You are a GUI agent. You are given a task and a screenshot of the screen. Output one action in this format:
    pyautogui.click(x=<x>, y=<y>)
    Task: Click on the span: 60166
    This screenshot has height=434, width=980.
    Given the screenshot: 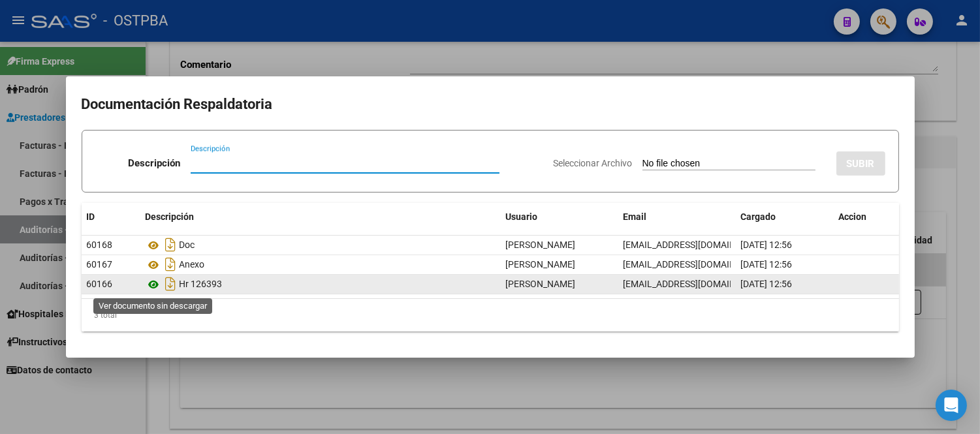 What is the action you would take?
    pyautogui.click(x=100, y=284)
    